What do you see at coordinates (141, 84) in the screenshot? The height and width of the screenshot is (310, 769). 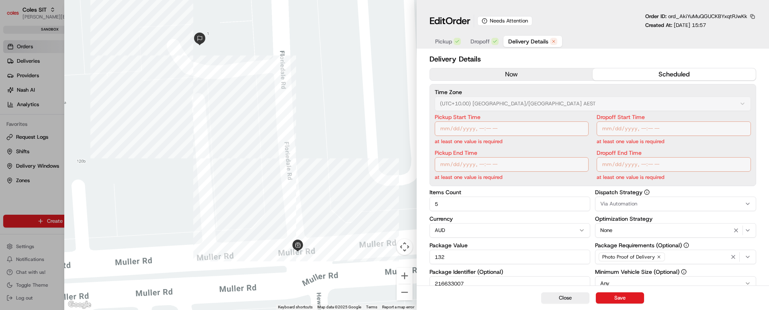 I see `button: Start new chat` at bounding box center [141, 84].